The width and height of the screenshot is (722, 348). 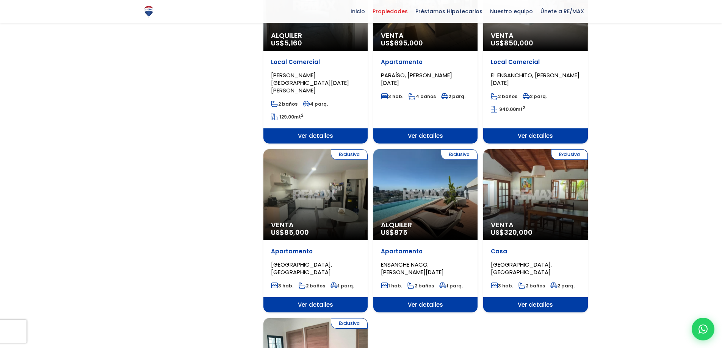 I want to click on span: 4 parq., so click(x=315, y=104).